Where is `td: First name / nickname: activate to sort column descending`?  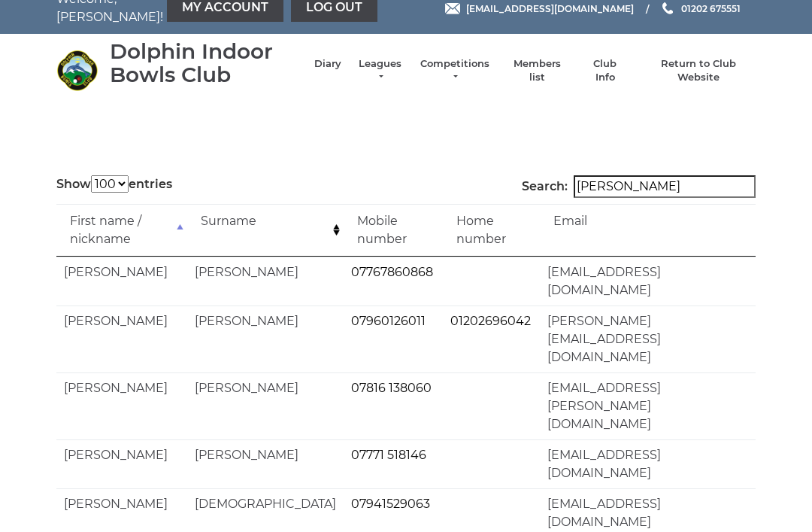 td: First name / nickname: activate to sort column descending is located at coordinates (122, 230).